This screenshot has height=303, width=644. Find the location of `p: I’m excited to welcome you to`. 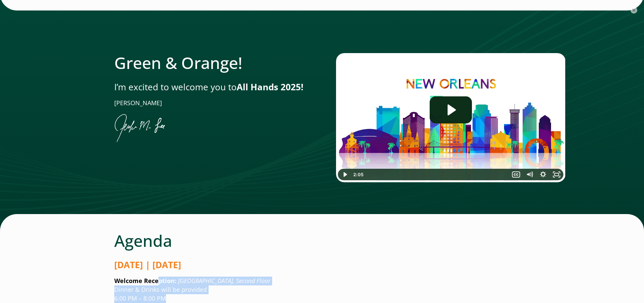

p: I’m excited to welcome you to is located at coordinates (212, 87).